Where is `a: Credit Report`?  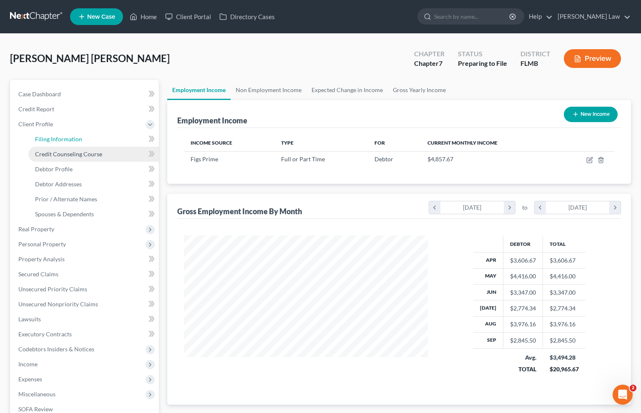 a: Credit Report is located at coordinates (85, 109).